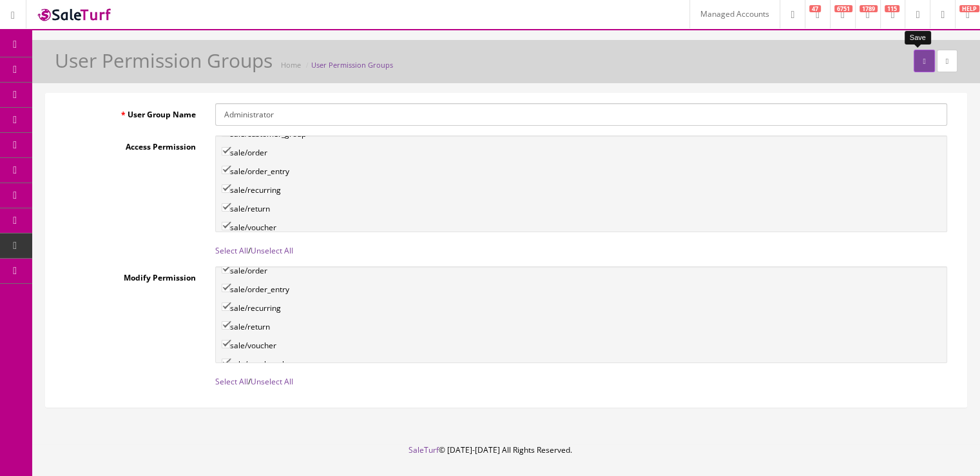 This screenshot has height=476, width=980. I want to click on input: User Group Name, so click(581, 115).